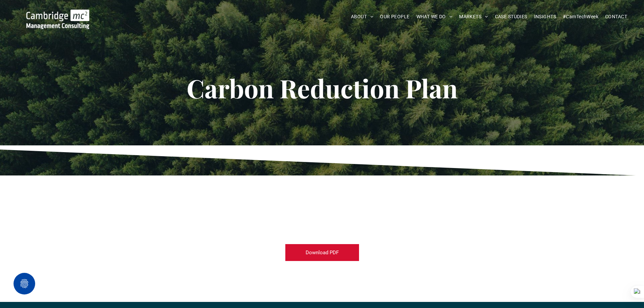  What do you see at coordinates (511, 17) in the screenshot?
I see `a: CASE STUDIES` at bounding box center [511, 17].